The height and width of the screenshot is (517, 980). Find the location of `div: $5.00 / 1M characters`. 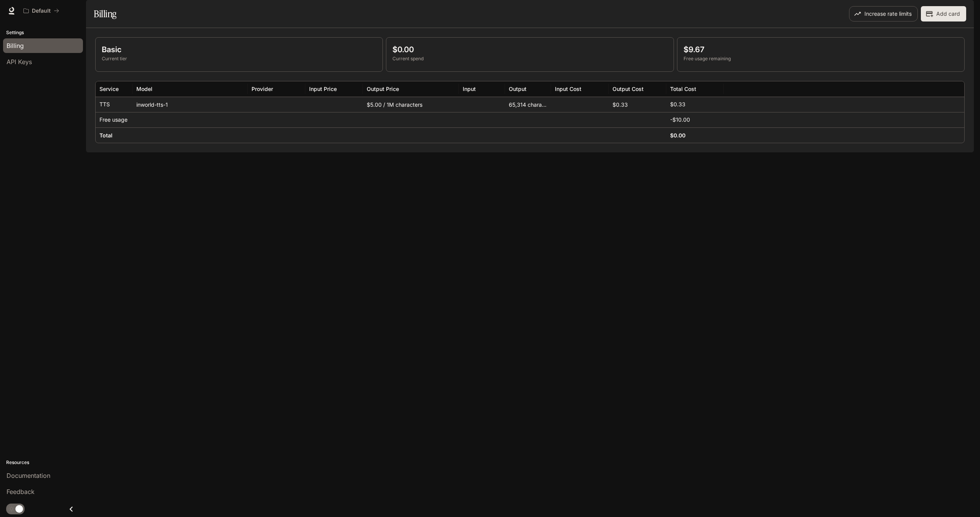

div: $5.00 / 1M characters is located at coordinates (411, 104).